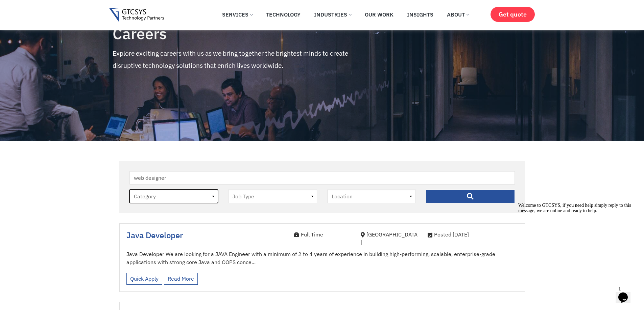 The height and width of the screenshot is (310, 644). I want to click on span: Welcome to GTCSYS, if you need help simply reply to this message, we are online and ready to help., so click(59, 8).